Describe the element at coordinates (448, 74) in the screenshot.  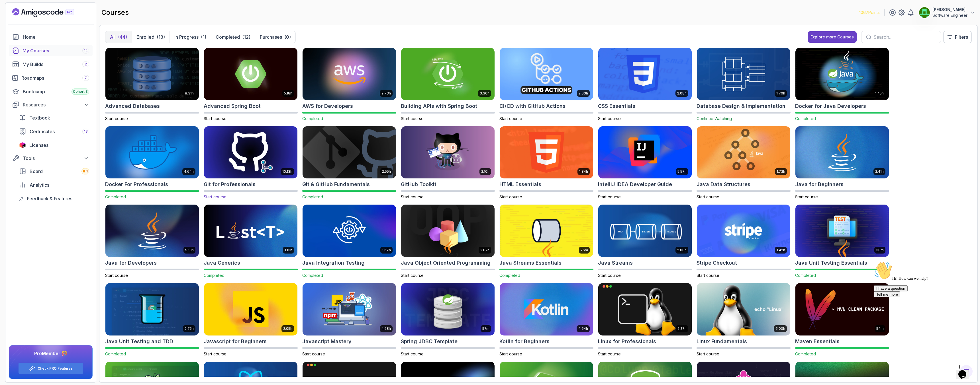
I see `img: Building APIs with Spring Boot card` at that location.